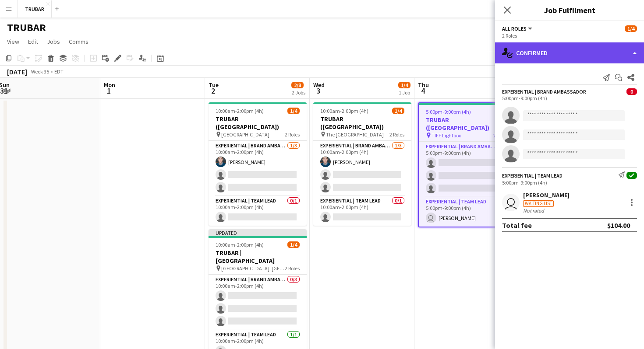 This screenshot has height=349, width=644. I want to click on span: 2/8, so click(297, 85).